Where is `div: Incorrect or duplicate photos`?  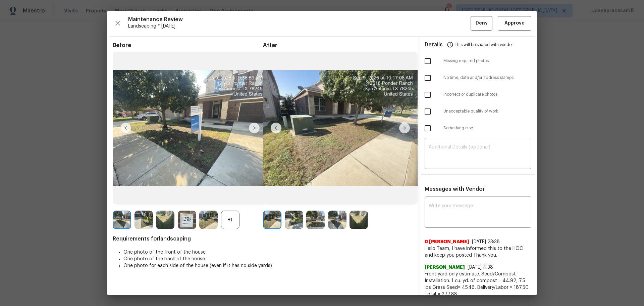
div: Incorrect or duplicate photos is located at coordinates (478, 94).